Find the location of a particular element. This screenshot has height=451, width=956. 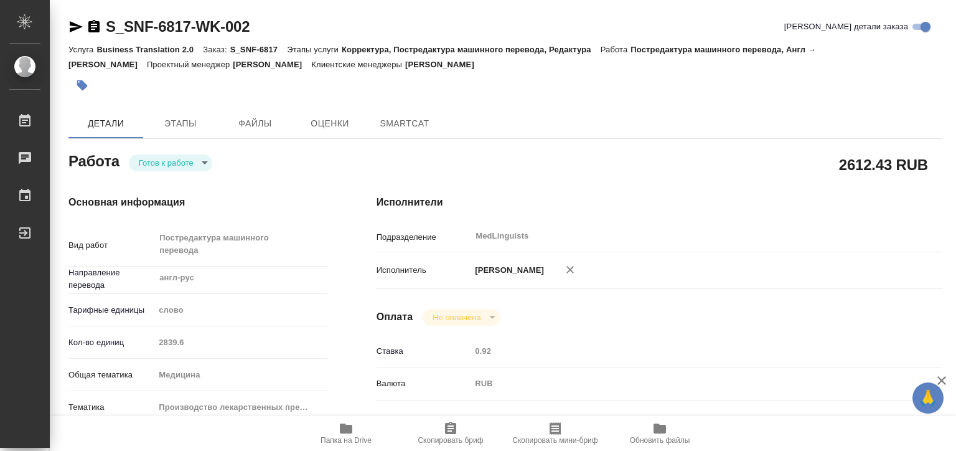

button: Скопировать мини-бриф is located at coordinates (555, 433).